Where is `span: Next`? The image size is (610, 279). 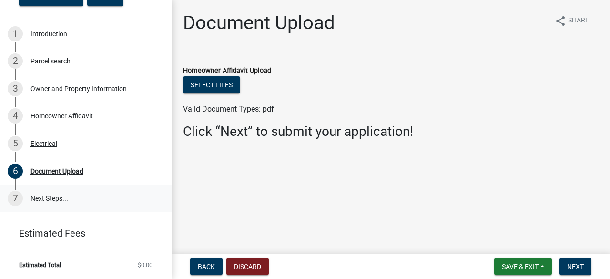 span: Next is located at coordinates (575, 266).